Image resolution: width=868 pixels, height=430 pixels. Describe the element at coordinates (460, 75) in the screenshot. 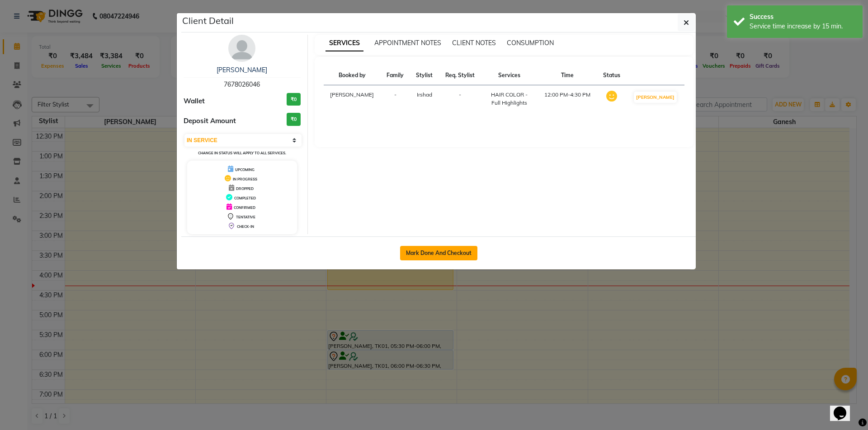

I see `th: Req. Stylist` at that location.